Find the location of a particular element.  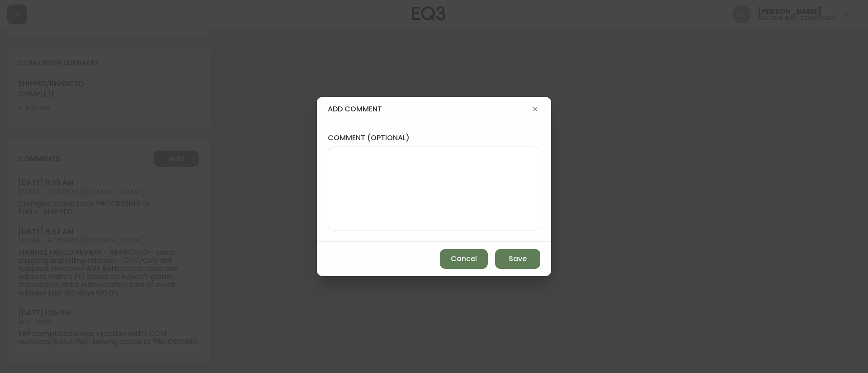

label: comment (optional) is located at coordinates (434, 138).